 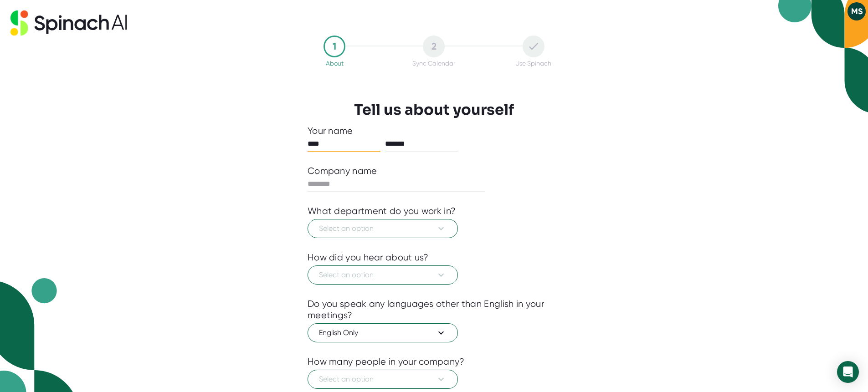 What do you see at coordinates (857, 11) in the screenshot?
I see `button: MS` at bounding box center [857, 11].